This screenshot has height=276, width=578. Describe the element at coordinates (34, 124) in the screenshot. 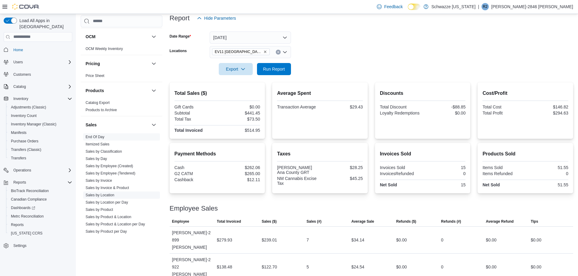

I see `span: Inventory Manager (Classic)` at that location.